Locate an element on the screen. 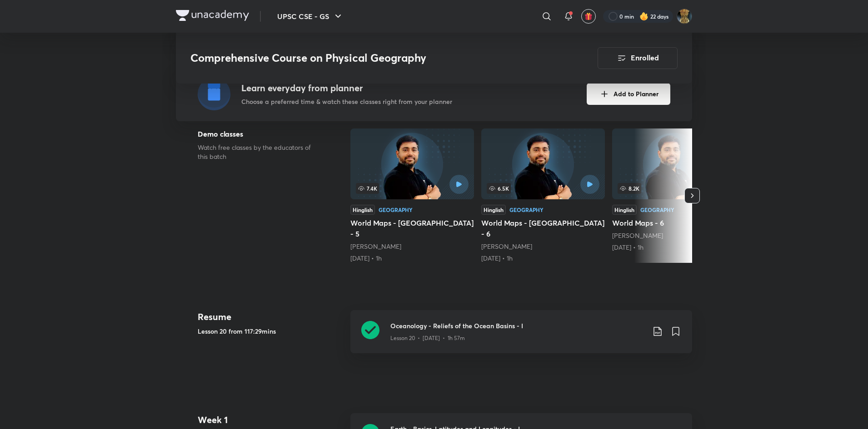 Image resolution: width=868 pixels, height=429 pixels. a: World Maps - Africa - 5 is located at coordinates (412, 195).